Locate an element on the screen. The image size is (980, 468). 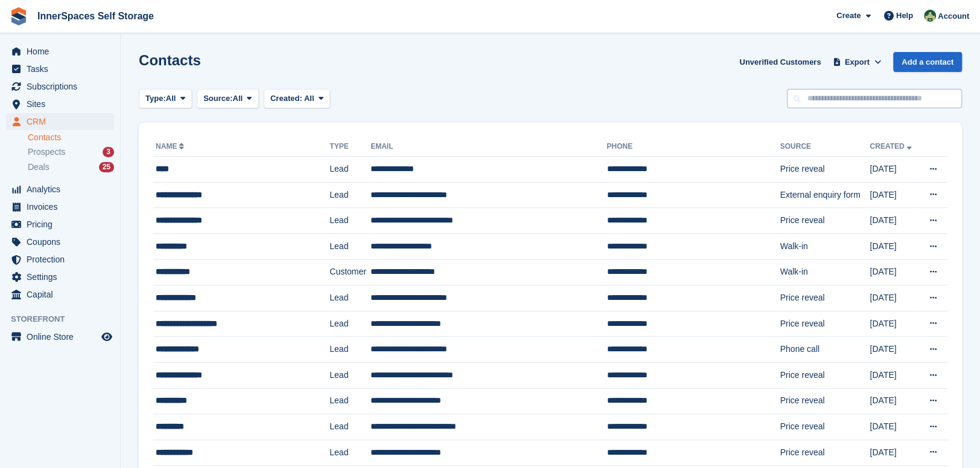
span: CRM is located at coordinates (63, 122).